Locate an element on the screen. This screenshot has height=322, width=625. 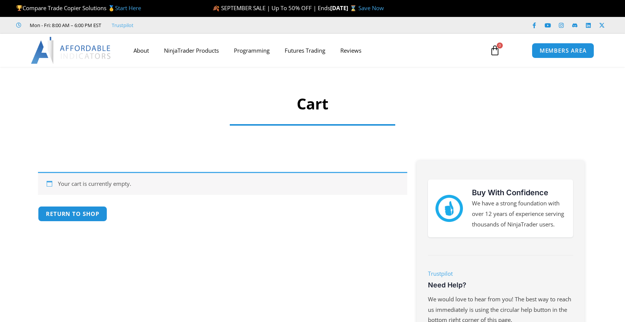
span: Mon - Fri: 8:00 AM – 6:00 PM EST is located at coordinates (64, 25).